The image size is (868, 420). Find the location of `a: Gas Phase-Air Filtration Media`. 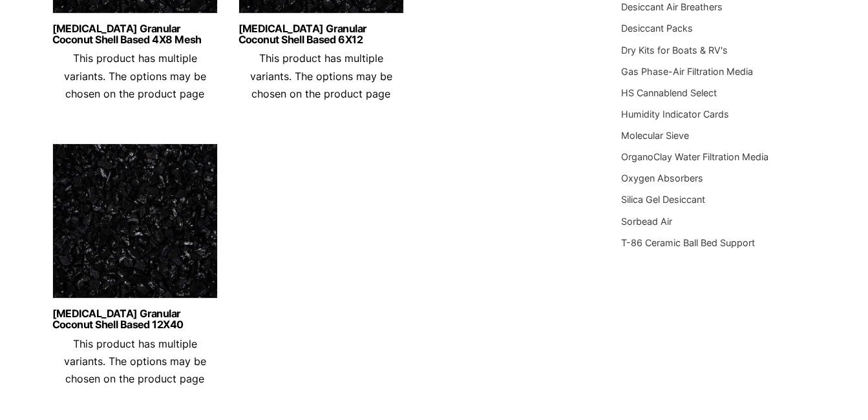

a: Gas Phase-Air Filtration Media is located at coordinates (687, 71).